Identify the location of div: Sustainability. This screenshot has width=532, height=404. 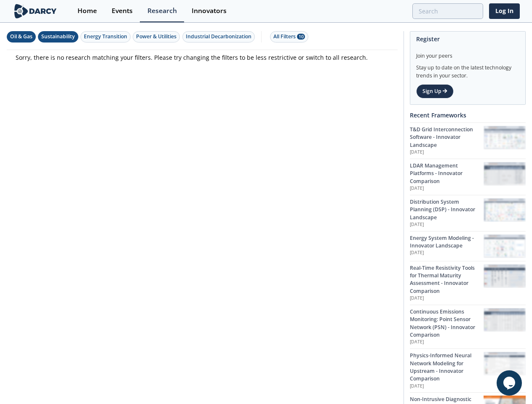
(58, 37).